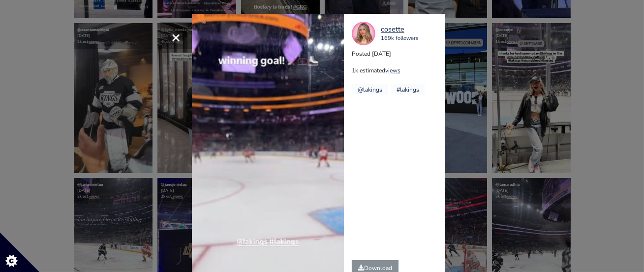  Describe the element at coordinates (370, 90) in the screenshot. I see `a: @lakings` at that location.